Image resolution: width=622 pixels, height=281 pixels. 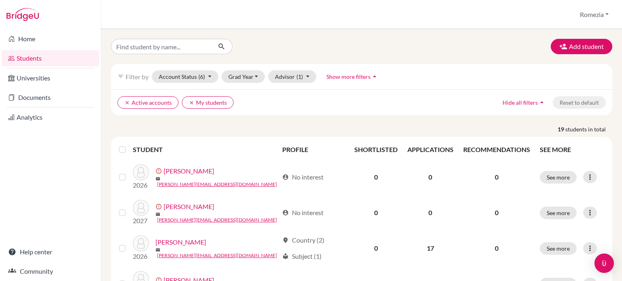 What do you see at coordinates (292, 77) in the screenshot?
I see `button: Advisor(1)` at bounding box center [292, 77].